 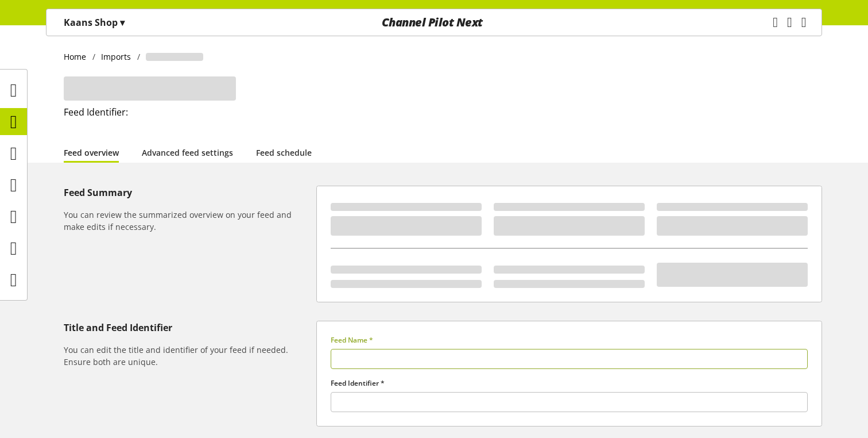 What do you see at coordinates (94, 23) in the screenshot?
I see `p: Kaans Shop` at bounding box center [94, 23].